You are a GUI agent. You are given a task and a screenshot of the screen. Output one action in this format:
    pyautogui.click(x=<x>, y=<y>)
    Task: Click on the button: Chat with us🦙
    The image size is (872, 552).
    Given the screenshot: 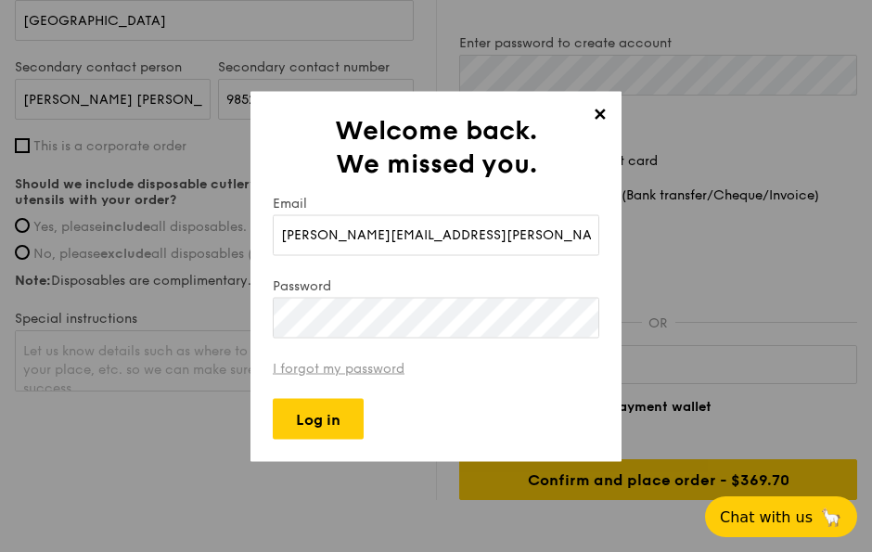 What is the action you would take?
    pyautogui.click(x=781, y=517)
    